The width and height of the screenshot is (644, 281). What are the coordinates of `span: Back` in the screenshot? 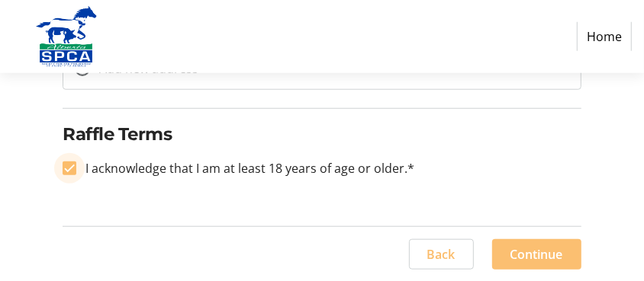 It's located at (442, 255).